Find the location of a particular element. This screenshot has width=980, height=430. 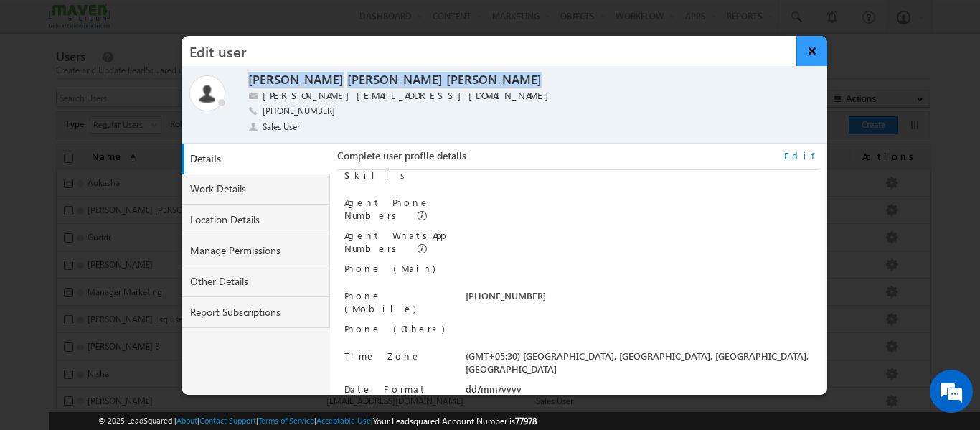

a: Other Details is located at coordinates (256, 281).